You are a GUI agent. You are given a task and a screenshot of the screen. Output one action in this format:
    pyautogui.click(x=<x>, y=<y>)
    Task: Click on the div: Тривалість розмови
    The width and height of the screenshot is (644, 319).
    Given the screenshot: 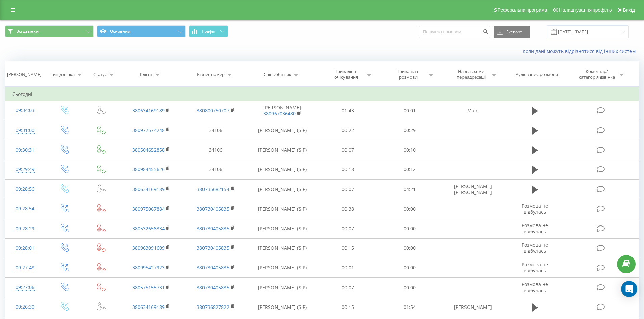 What is the action you would take?
    pyautogui.click(x=408, y=74)
    